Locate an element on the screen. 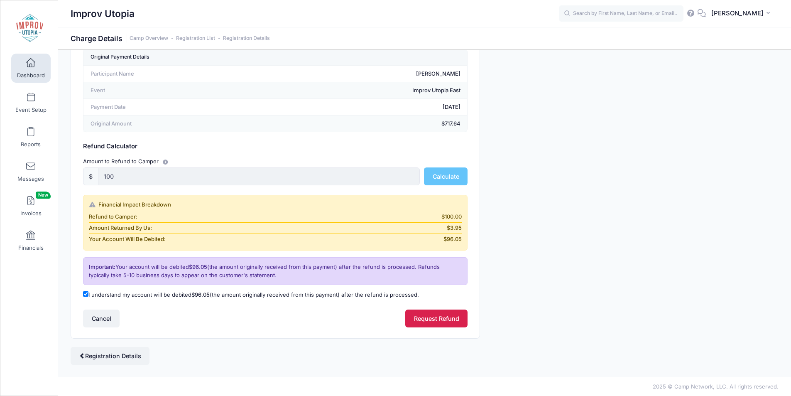 The height and width of the screenshot is (396, 791). input: 0.00 is located at coordinates (259, 176).